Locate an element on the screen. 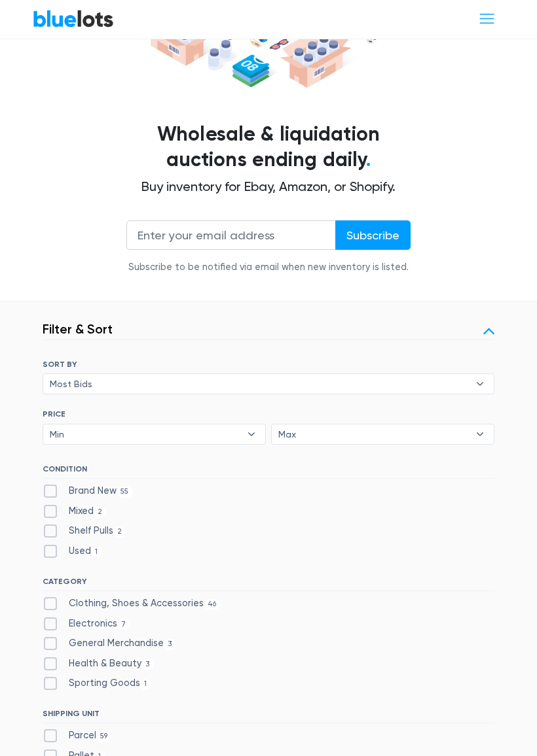 Image resolution: width=537 pixels, height=756 pixels. button: Toggle navigation is located at coordinates (486, 19).